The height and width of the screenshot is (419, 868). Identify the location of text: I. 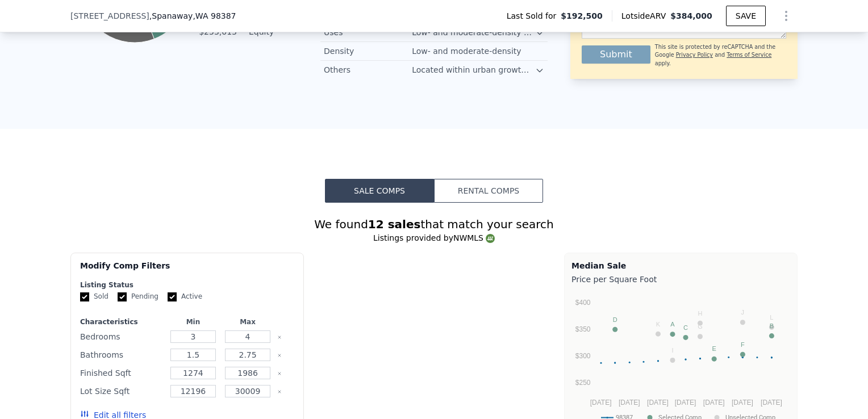
(672, 351).